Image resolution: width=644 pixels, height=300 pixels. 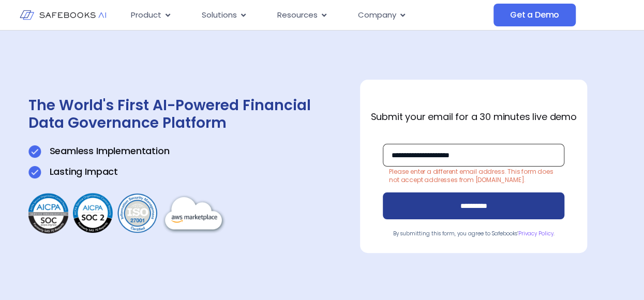 I want to click on h1: The World's First AI-Powered Financial Data Governance Platform, so click(x=173, y=113).